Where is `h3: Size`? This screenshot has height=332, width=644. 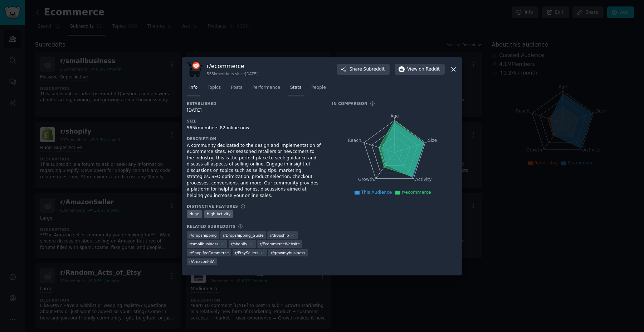 h3: Size is located at coordinates (255, 121).